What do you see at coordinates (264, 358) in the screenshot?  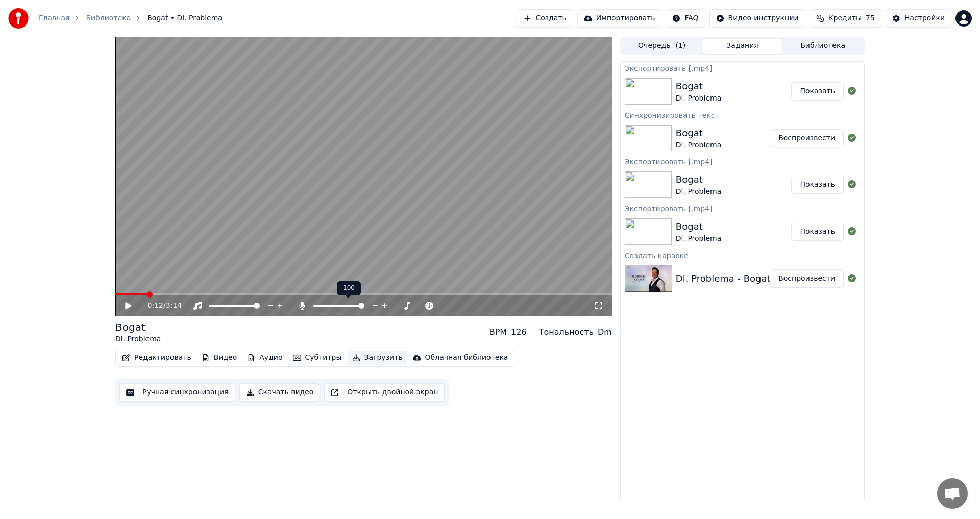 I see `button: Аудио` at bounding box center [264, 358].